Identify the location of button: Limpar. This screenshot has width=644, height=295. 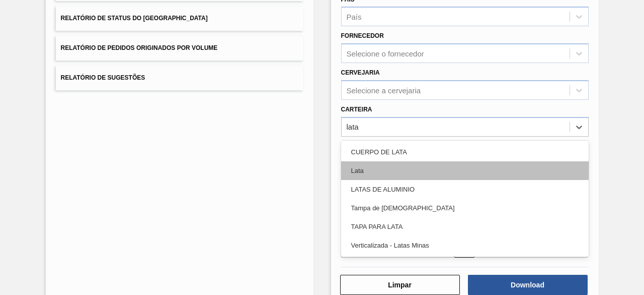
(400, 285).